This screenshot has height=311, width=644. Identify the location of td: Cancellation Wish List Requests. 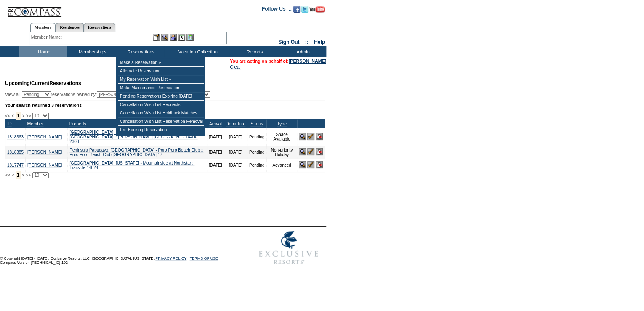
(161, 105).